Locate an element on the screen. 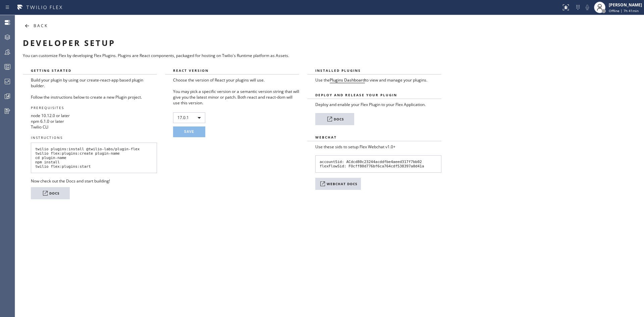  p: Build your plugin by using our create-react-app based plugin builder. Follow the instructions bel... is located at coordinates (94, 88).